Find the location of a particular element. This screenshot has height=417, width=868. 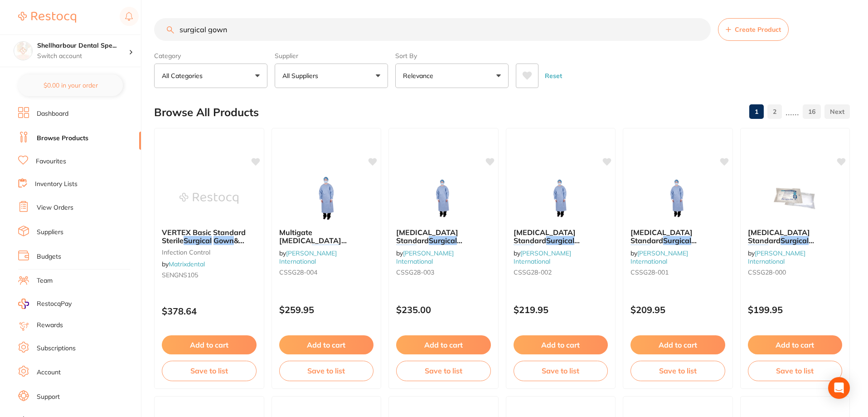

a: 1 is located at coordinates (756, 112).